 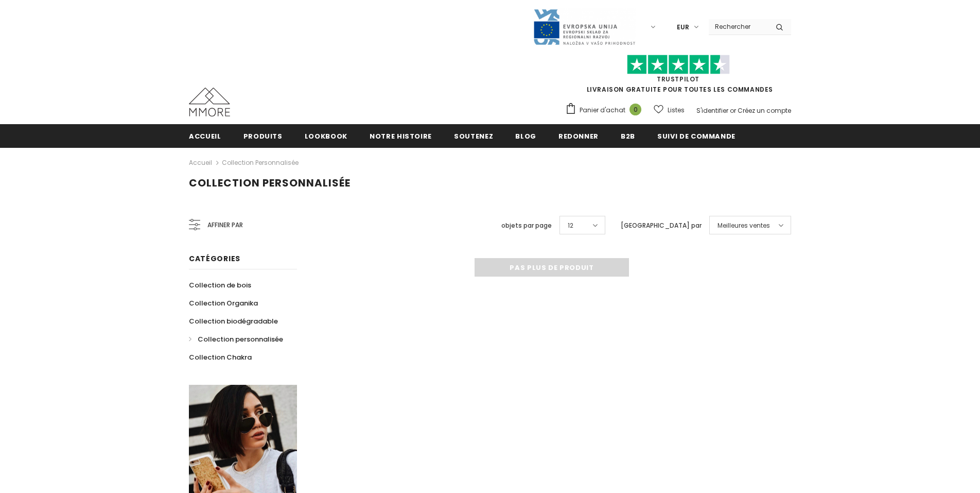 I want to click on a: Listes, so click(x=669, y=109).